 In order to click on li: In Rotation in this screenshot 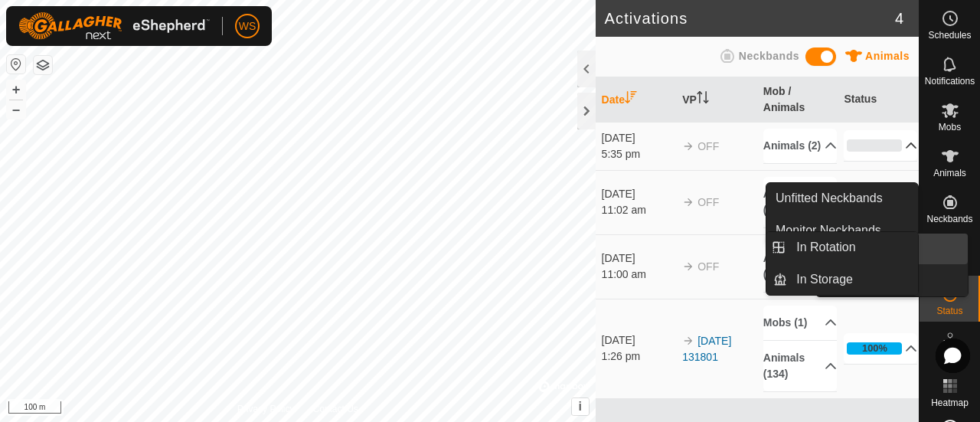, I will do `click(842, 248)`.